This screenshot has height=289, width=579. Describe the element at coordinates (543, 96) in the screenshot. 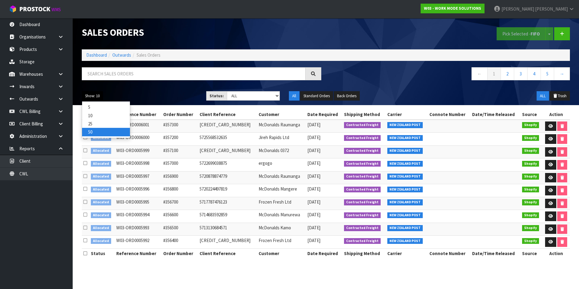

I see `button: ALL` at that location.